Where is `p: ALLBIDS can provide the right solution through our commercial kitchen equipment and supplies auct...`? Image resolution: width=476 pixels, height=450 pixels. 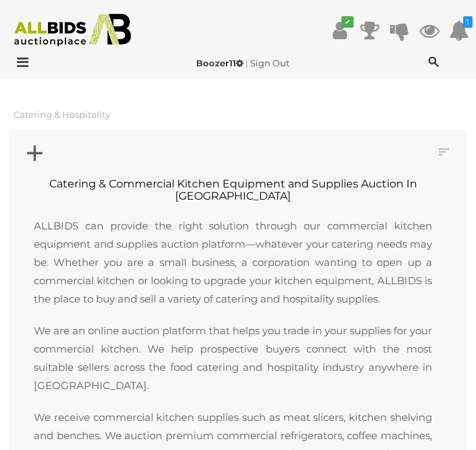 p: ALLBIDS can provide the right solution through our commercial kitchen equipment and supplies auct... is located at coordinates (233, 255).